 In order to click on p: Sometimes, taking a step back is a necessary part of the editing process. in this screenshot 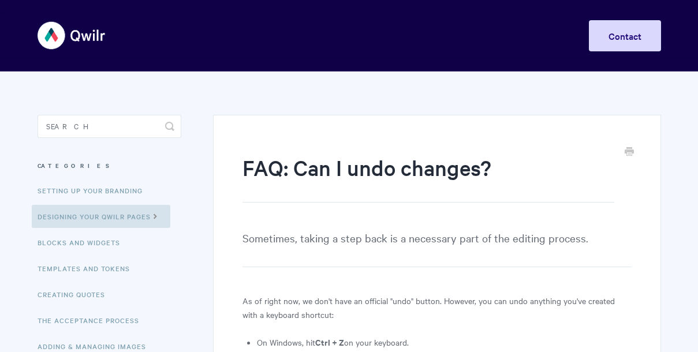, I will do `click(437, 248)`.